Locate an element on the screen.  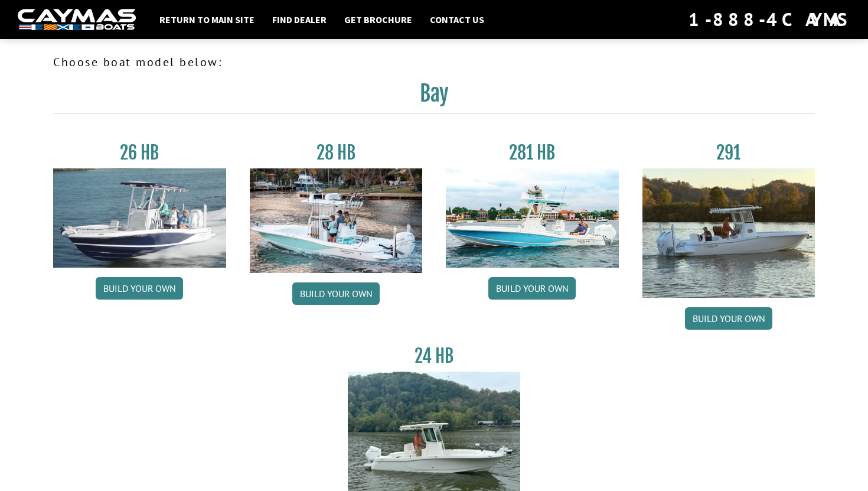
h3: 28 HB is located at coordinates (336, 152).